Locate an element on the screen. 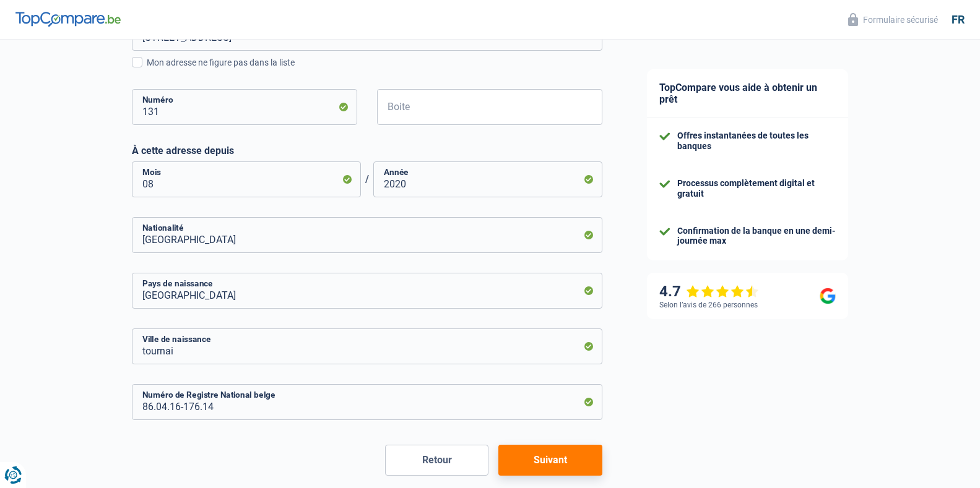  div: fr is located at coordinates (957, 20).